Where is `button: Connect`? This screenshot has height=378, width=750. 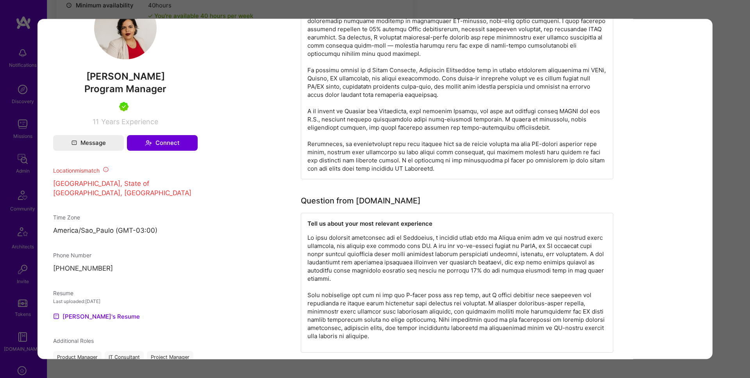 button: Connect is located at coordinates (162, 143).